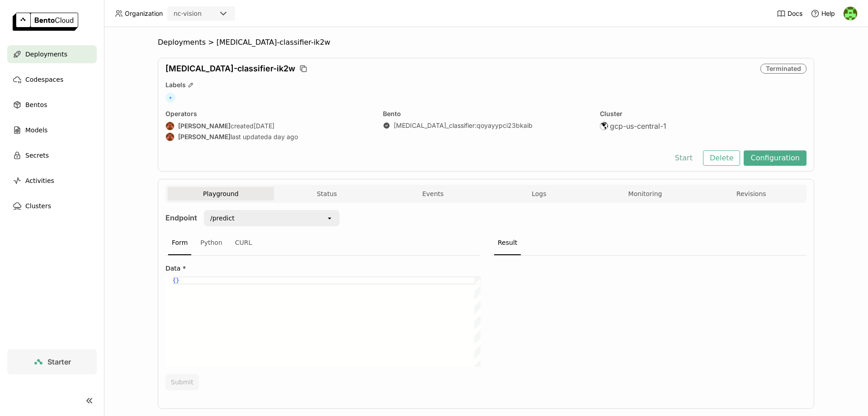 This screenshot has width=868, height=416. Describe the element at coordinates (638, 126) in the screenshot. I see `span: gcp-us-central-1` at that location.